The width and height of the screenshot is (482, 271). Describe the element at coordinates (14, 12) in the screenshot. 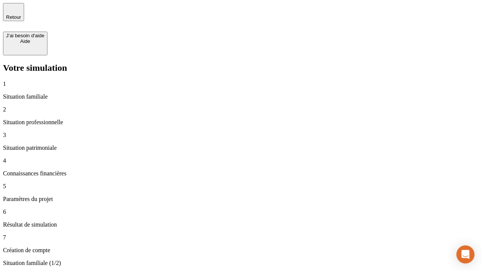

I see `button: Retour` at that location.